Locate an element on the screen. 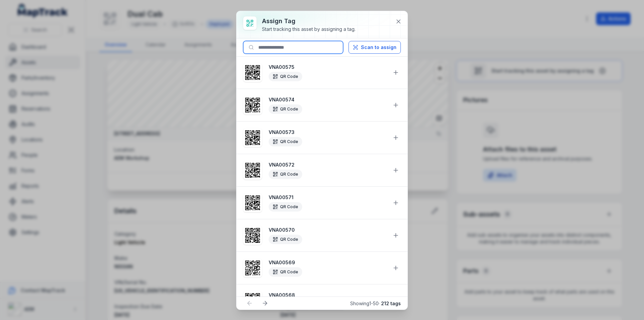 The height and width of the screenshot is (320, 644). strong: VNA00571 is located at coordinates (328, 197).